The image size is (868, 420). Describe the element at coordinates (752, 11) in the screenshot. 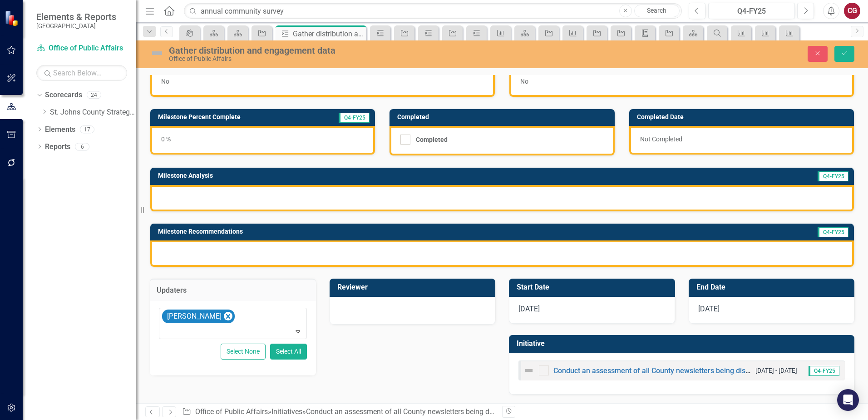

I see `button: Q4-FY25` at that location.